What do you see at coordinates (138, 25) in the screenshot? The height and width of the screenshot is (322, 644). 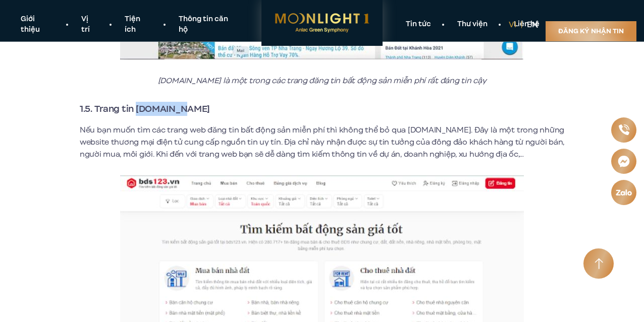 I see `a: Tiện ích` at bounding box center [138, 25].